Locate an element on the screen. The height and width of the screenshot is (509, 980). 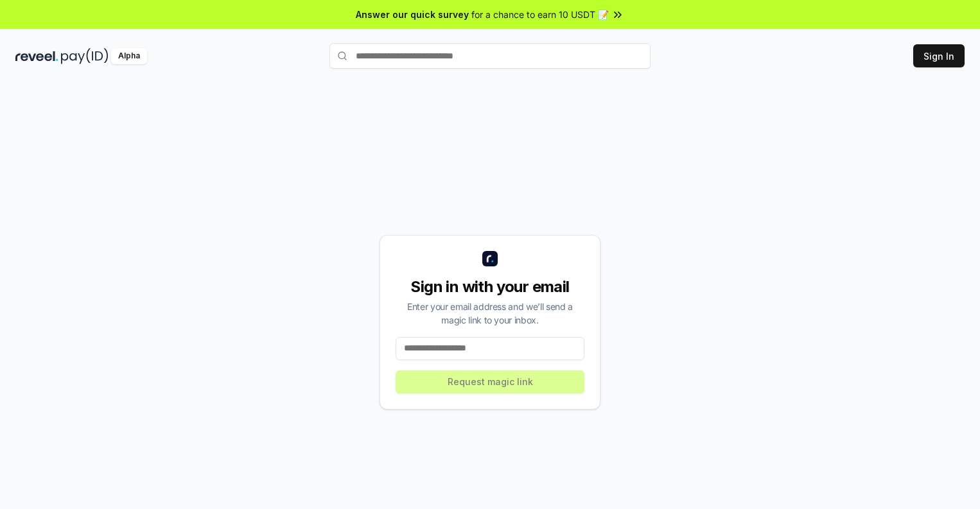
button: Sign In is located at coordinates (939, 56).